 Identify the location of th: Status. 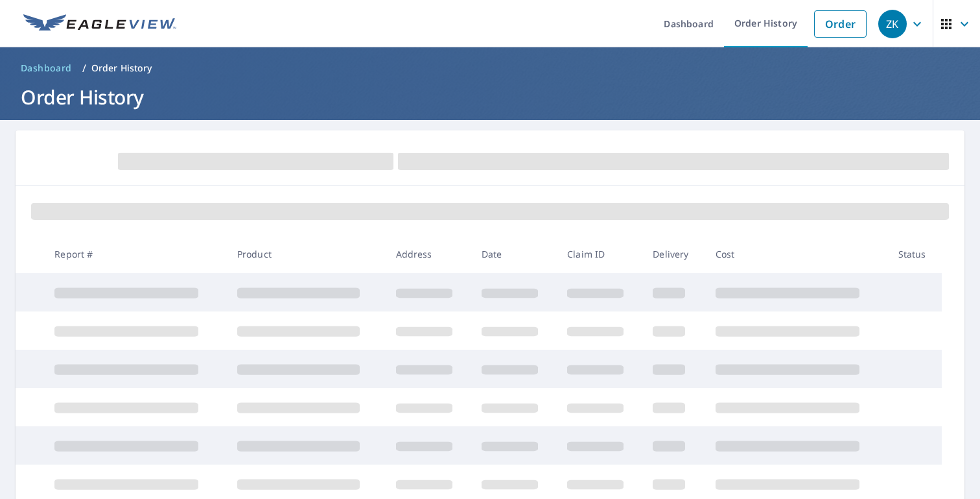
(914, 253).